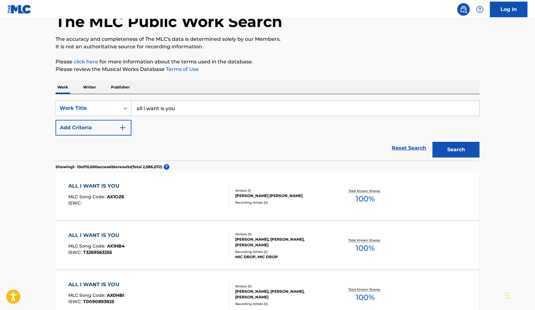 The width and height of the screenshot is (535, 310). I want to click on span: T3269563255, so click(98, 252).